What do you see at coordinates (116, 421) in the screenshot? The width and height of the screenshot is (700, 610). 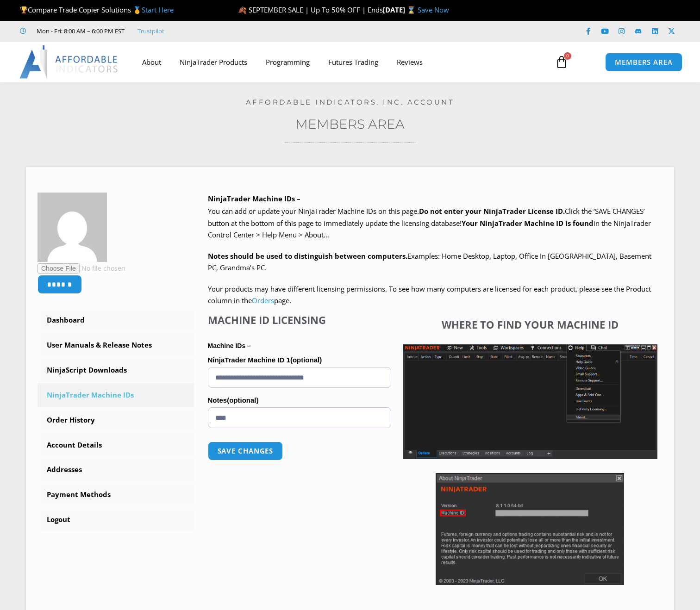 I see `a: Order History` at bounding box center [116, 421].